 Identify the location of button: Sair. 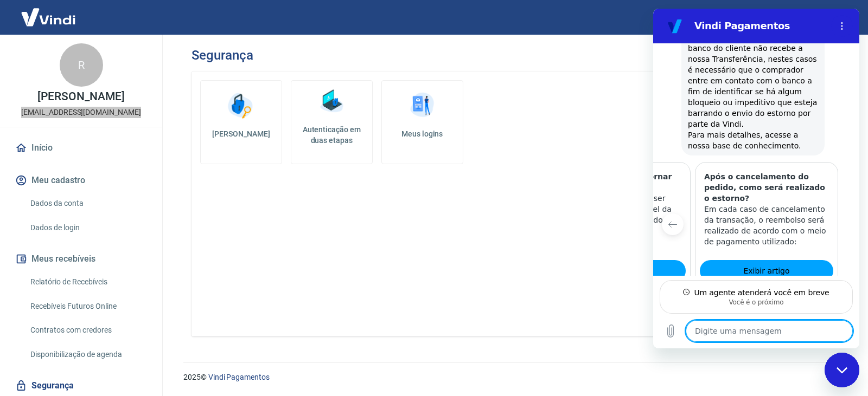
(835, 17).